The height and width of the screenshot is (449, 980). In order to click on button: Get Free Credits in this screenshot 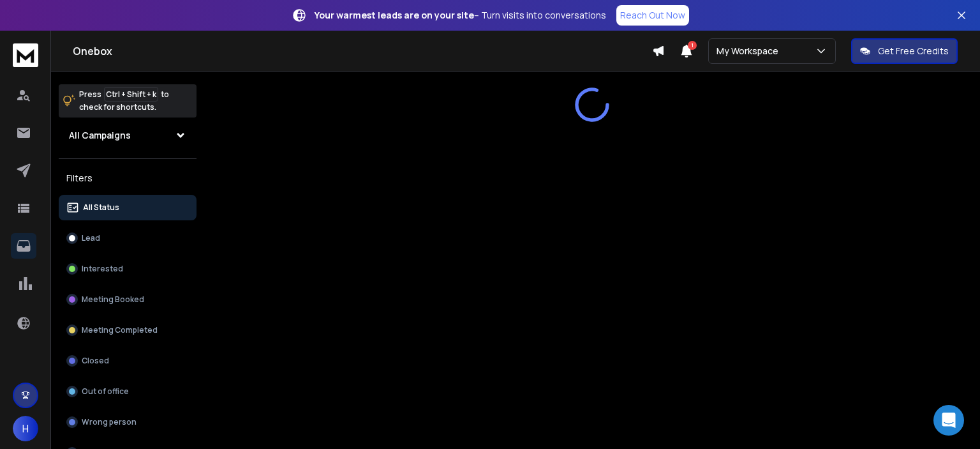, I will do `click(904, 51)`.